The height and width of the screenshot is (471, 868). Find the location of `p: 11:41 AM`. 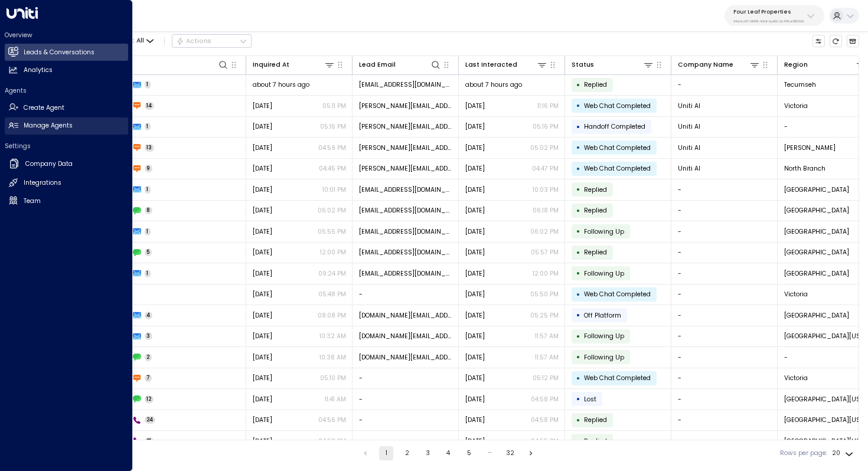

p: 11:41 AM is located at coordinates (335, 399).